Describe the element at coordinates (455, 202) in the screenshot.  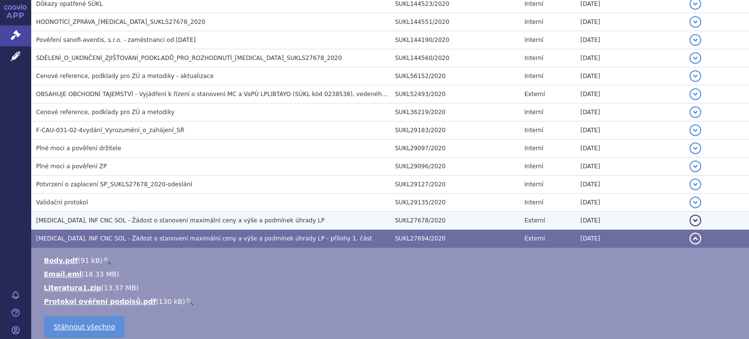
I see `td: SUKL29135/2020` at that location.